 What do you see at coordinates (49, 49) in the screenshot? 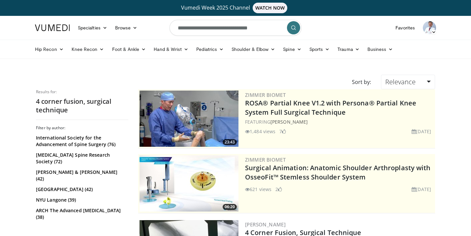
I see `a: Hip Recon` at bounding box center [49, 49].